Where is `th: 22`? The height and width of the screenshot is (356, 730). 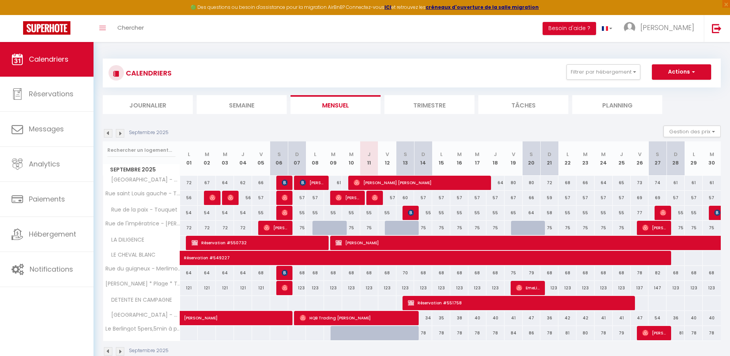
th: 22 is located at coordinates (567, 158).